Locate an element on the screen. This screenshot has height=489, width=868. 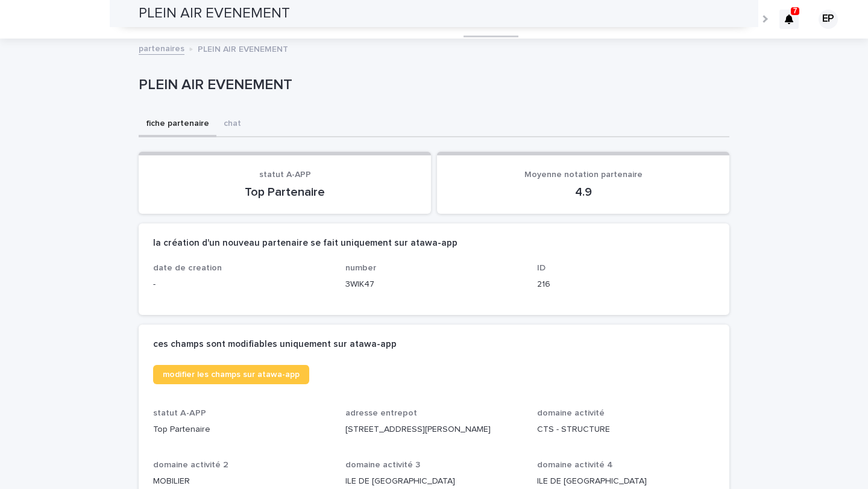
button: fiche partenaire is located at coordinates (177, 125).